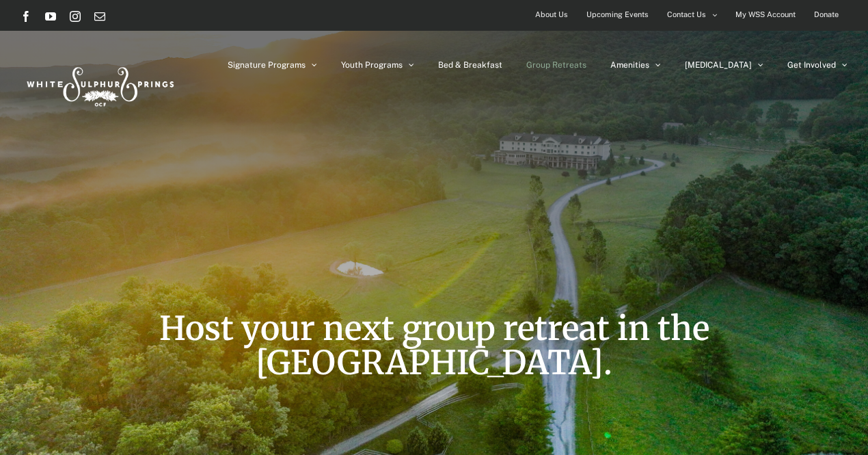 The height and width of the screenshot is (455, 868). Describe the element at coordinates (100, 16) in the screenshot. I see `a: Email` at that location.